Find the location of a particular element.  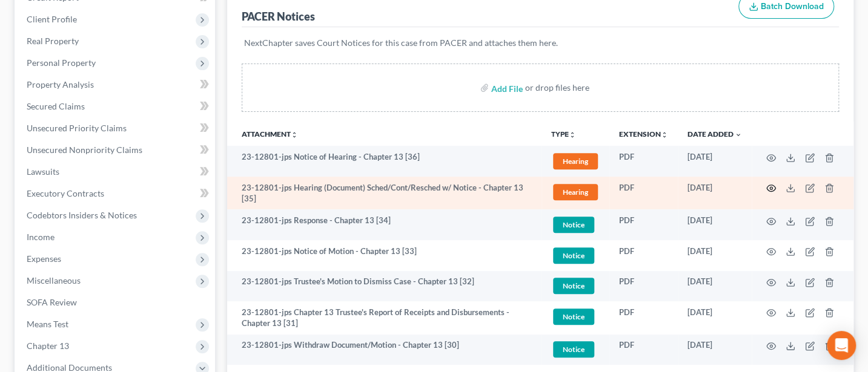

span: Secured Claims is located at coordinates (56, 106).